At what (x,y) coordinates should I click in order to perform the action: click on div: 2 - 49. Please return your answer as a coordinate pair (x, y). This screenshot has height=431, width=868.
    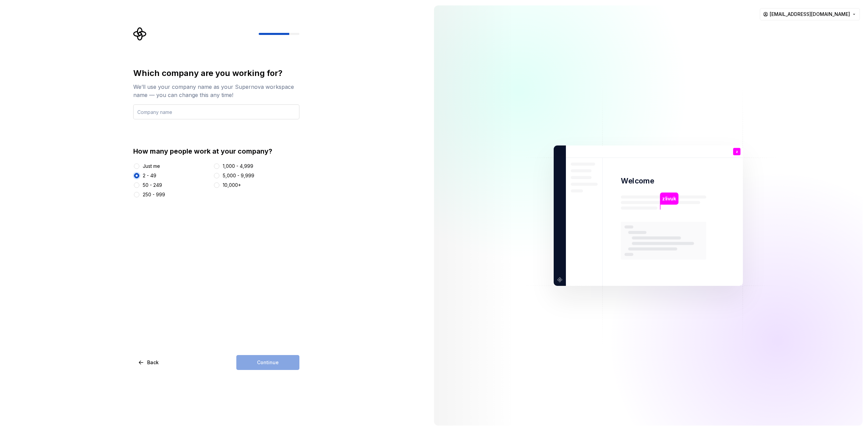
    Looking at the image, I should click on (149, 176).